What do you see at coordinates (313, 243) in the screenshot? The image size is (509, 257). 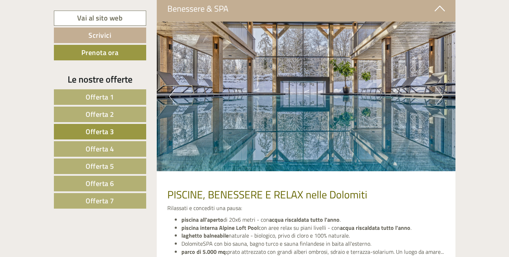 I see `li: DolomiteSPA con bio sauna, bagno turco e sauna finlandese in baita all'esterno.` at bounding box center [313, 243].